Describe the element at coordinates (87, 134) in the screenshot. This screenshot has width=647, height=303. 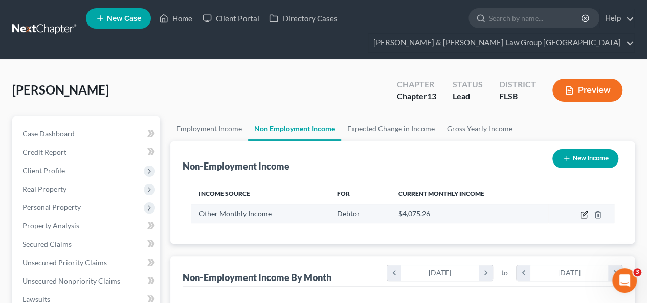
I see `a: Case Dashboard` at that location.